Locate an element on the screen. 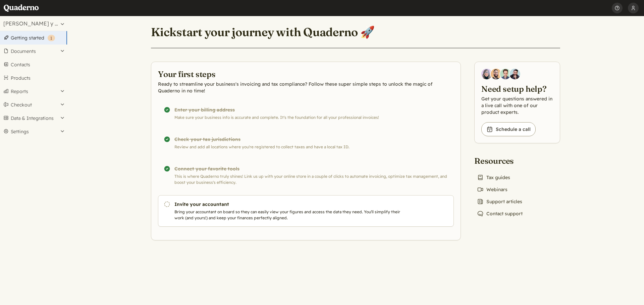 This screenshot has width=644, height=305. a: Webinars is located at coordinates (492, 190).